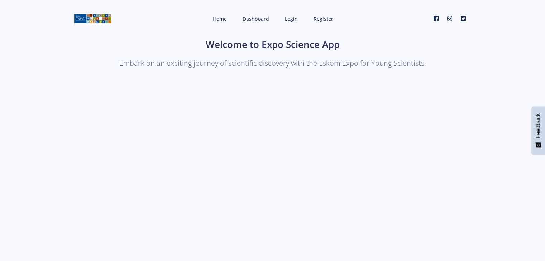 Image resolution: width=545 pixels, height=261 pixels. Describe the element at coordinates (220, 19) in the screenshot. I see `span: Home` at that location.